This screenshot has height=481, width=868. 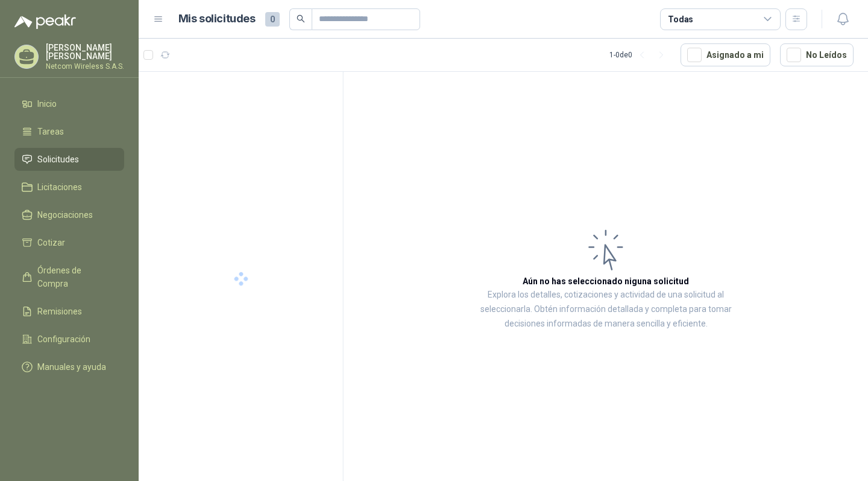 I want to click on div: Todas, so click(x=680, y=20).